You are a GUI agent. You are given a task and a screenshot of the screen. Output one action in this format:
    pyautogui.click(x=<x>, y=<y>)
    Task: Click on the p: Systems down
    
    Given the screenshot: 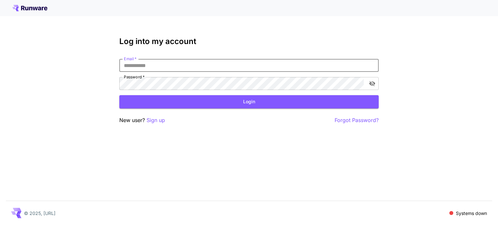 What is the action you would take?
    pyautogui.click(x=472, y=213)
    